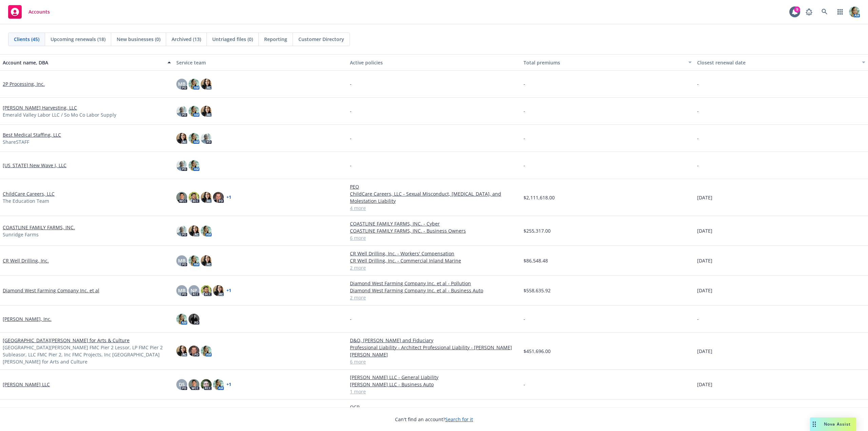 This screenshot has width=868, height=431. I want to click on div: 9, so click(797, 10).